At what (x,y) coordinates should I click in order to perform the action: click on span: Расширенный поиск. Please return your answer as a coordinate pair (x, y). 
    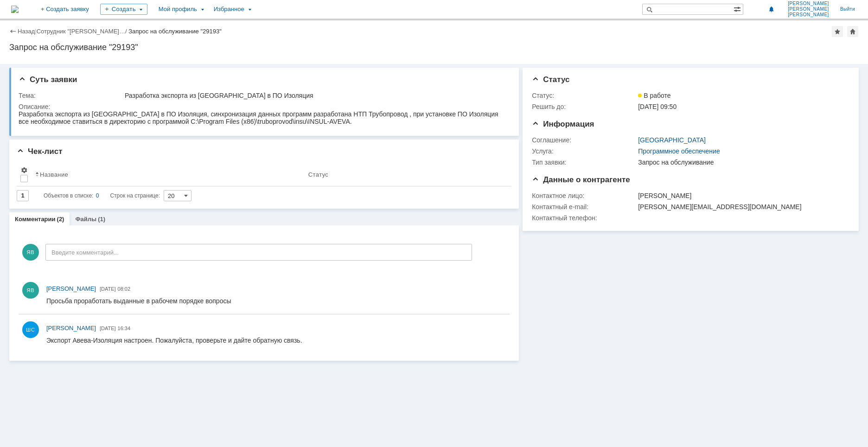
    Looking at the image, I should click on (738, 8).